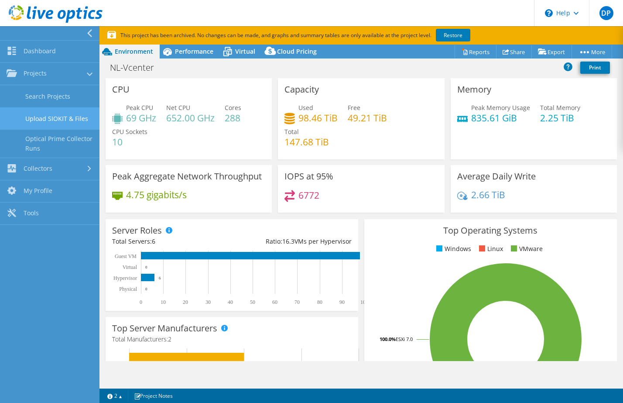 The image size is (623, 403). Describe the element at coordinates (342, 302) in the screenshot. I see `text: 90` at that location.